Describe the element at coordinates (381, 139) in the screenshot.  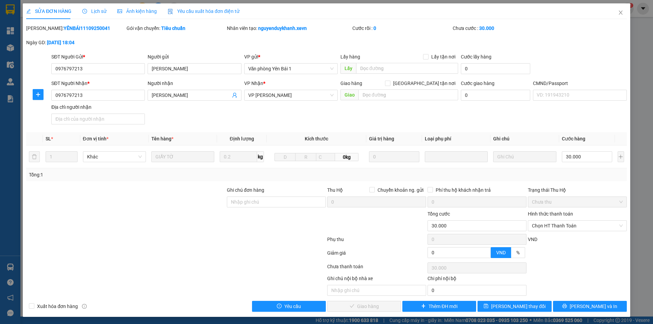
I see `span: Giá trị hàng` at that location.